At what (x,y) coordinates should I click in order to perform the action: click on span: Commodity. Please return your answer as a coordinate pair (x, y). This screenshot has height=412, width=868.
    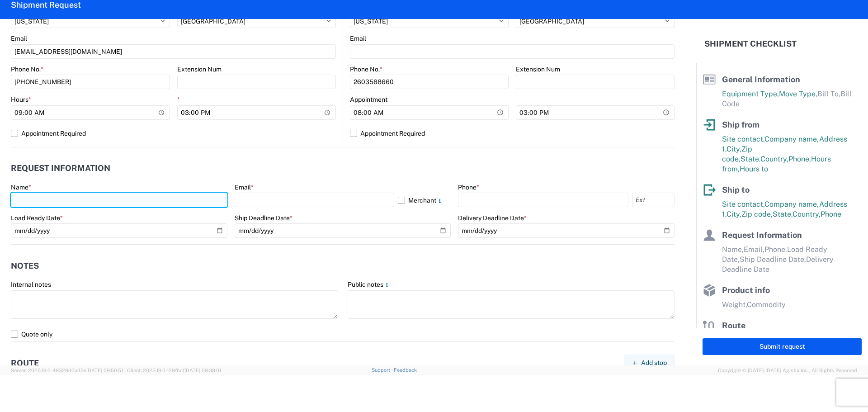
    Looking at the image, I should click on (766, 305).